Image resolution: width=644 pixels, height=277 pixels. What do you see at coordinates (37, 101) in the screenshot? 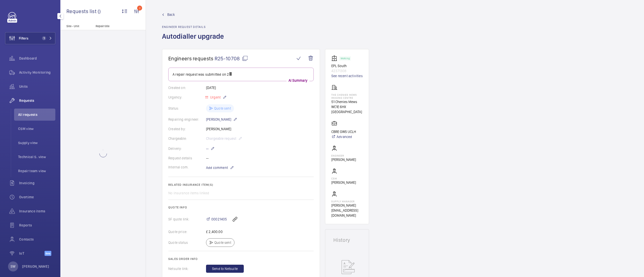
I see `span: Requests` at bounding box center [37, 101].